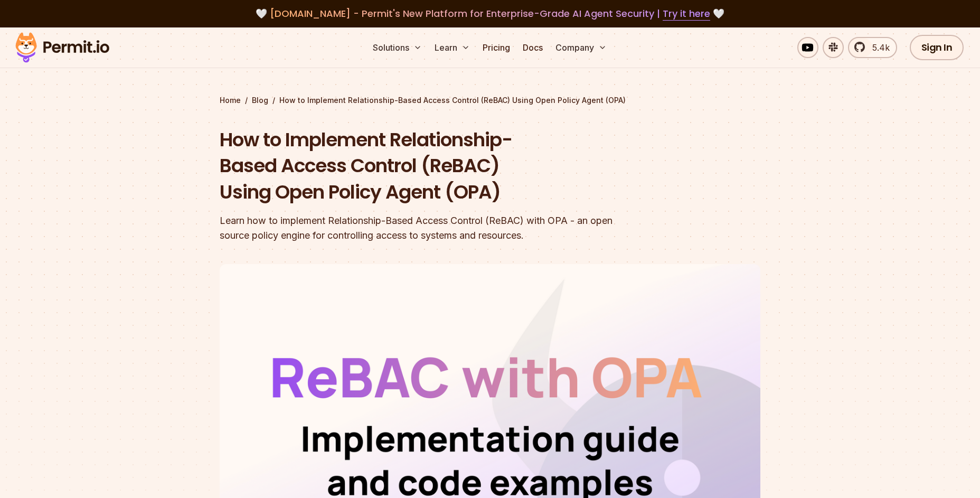  What do you see at coordinates (62, 47) in the screenshot?
I see `img: Permit logo` at bounding box center [62, 47].